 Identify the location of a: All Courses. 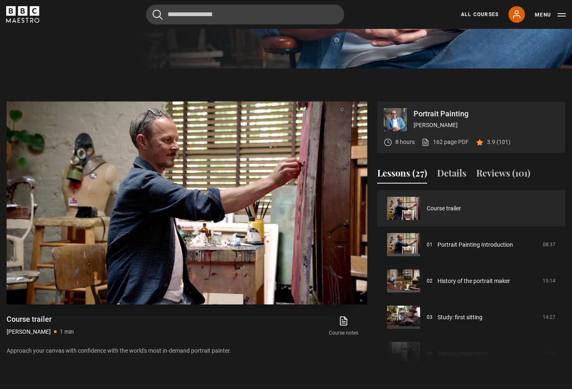
(479, 14).